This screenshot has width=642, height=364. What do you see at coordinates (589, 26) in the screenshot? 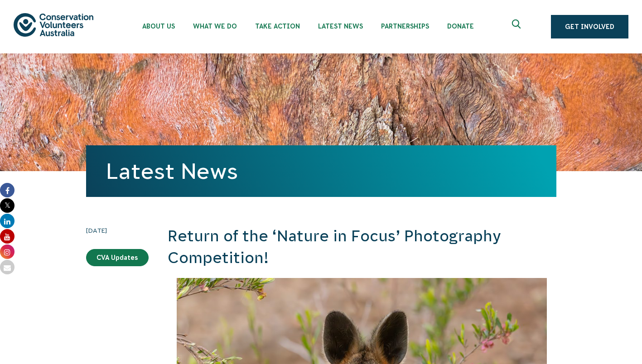
I see `a: Get Involved` at bounding box center [589, 26].